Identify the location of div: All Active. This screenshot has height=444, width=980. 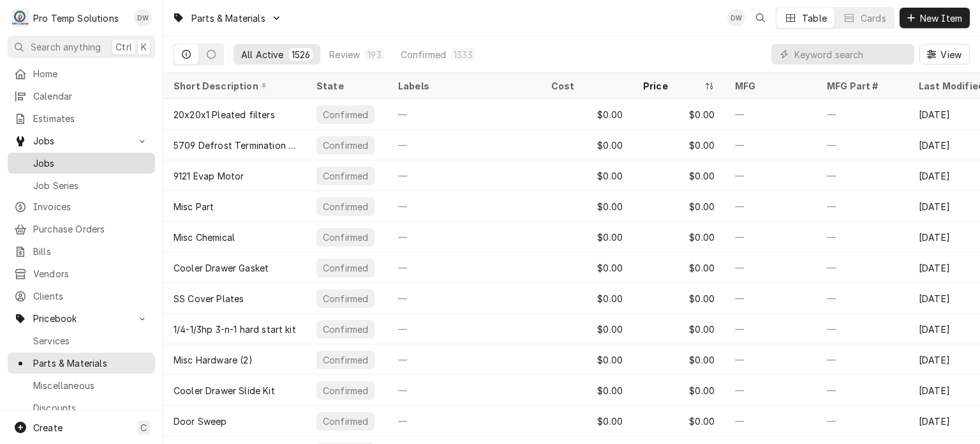
(262, 55).